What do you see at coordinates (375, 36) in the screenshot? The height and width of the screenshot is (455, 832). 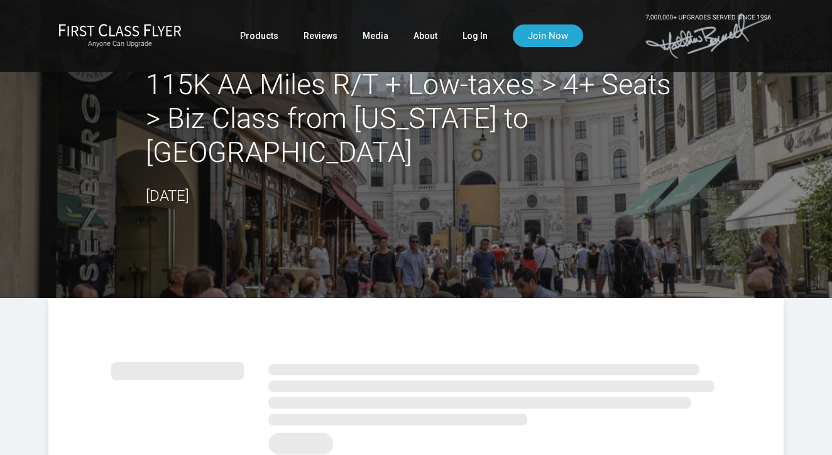 I see `a: Media` at bounding box center [375, 36].